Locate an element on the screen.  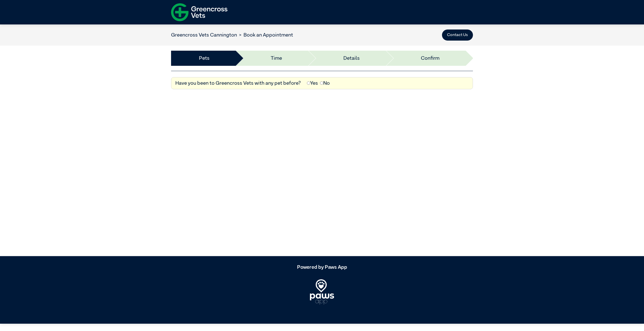
label: Have you been to Greencross Vets with any pet before? is located at coordinates (238, 83).